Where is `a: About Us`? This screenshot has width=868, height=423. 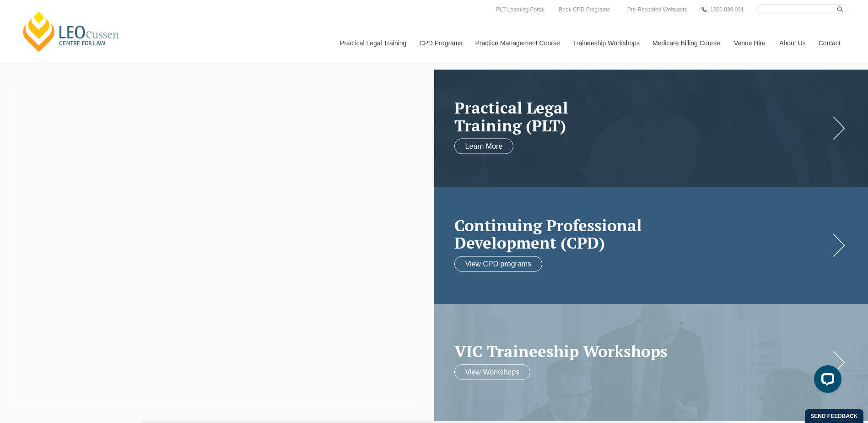
a: About Us is located at coordinates (792, 43).